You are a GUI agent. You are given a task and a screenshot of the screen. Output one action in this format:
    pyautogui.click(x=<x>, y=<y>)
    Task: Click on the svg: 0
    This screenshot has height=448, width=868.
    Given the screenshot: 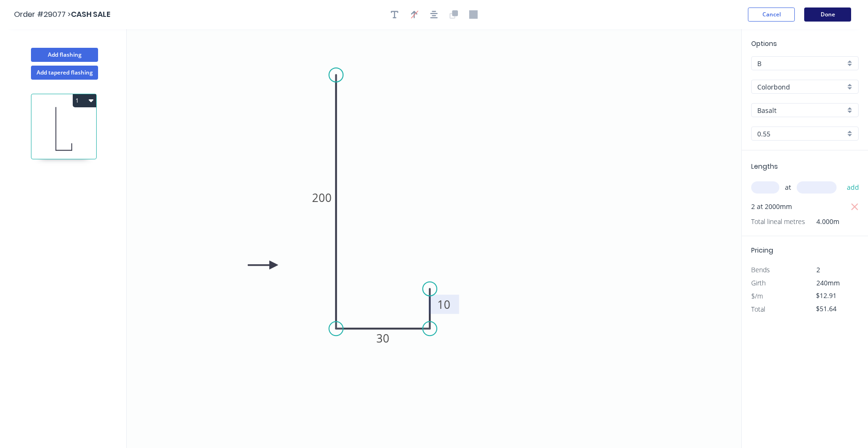 What is the action you would take?
    pyautogui.click(x=434, y=239)
    